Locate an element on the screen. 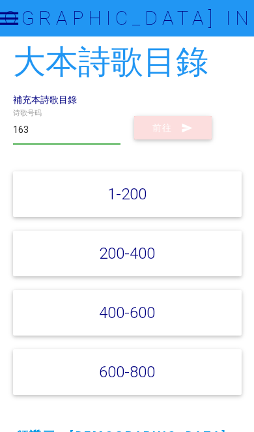 This screenshot has width=254, height=432. label: 诗歌号码 is located at coordinates (27, 113).